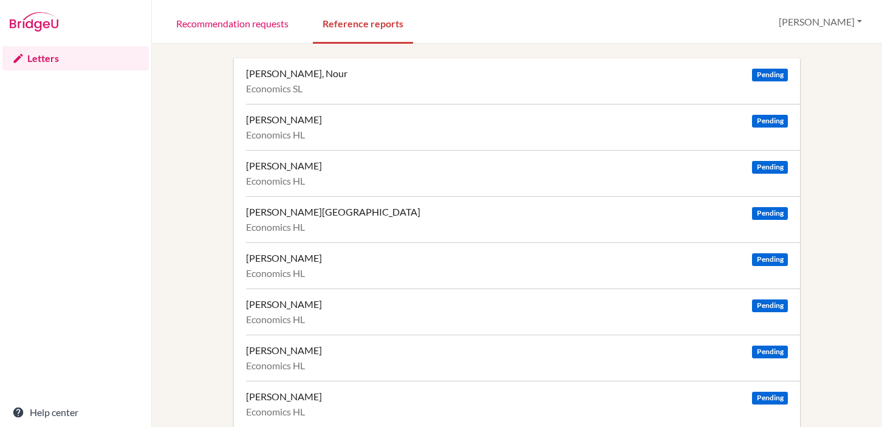  What do you see at coordinates (75, 58) in the screenshot?
I see `a: Letters` at bounding box center [75, 58].